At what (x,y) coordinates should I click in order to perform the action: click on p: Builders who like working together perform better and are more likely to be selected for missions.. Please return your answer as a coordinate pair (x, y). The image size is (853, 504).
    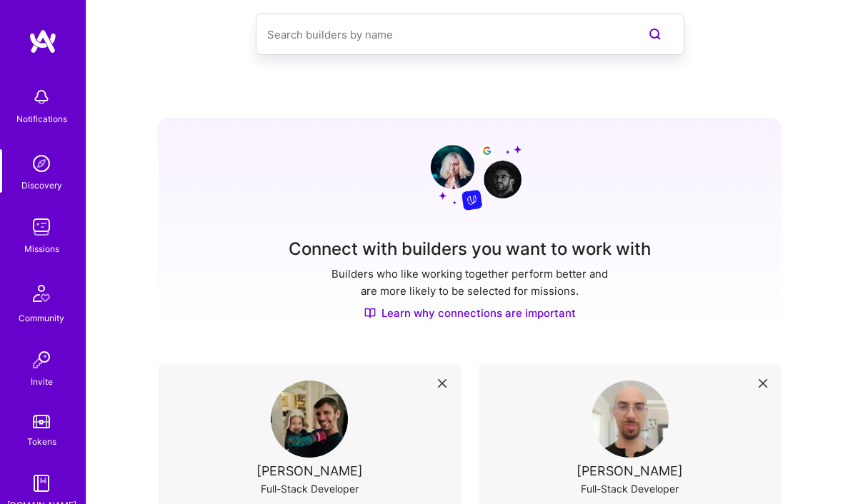
    Looking at the image, I should click on (469, 283).